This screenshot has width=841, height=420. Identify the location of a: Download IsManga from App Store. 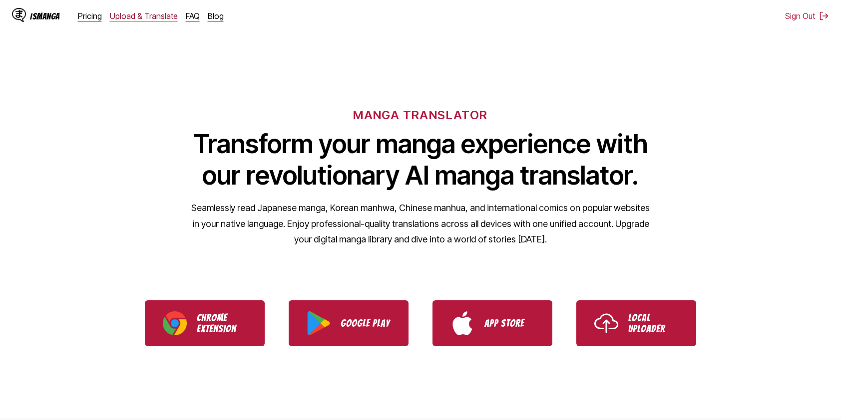
(492, 324).